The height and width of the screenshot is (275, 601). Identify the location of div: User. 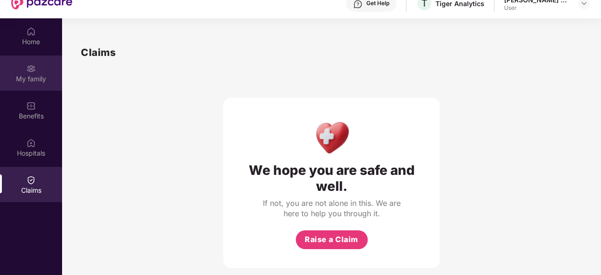
(537, 8).